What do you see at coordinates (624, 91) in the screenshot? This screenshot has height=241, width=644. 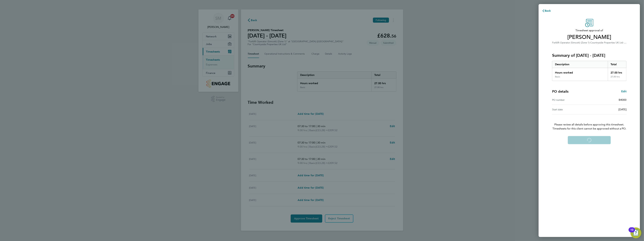 I see `span: Edit` at bounding box center [624, 91].